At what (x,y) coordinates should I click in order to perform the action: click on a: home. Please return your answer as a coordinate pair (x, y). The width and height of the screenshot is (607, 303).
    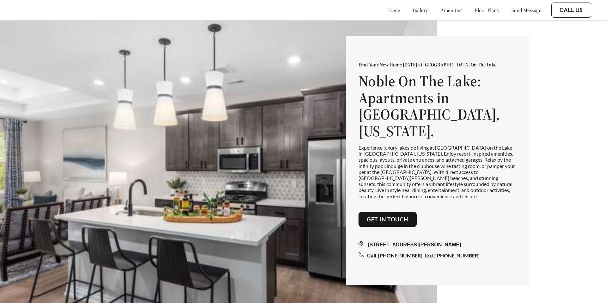
    Looking at the image, I should click on (394, 10).